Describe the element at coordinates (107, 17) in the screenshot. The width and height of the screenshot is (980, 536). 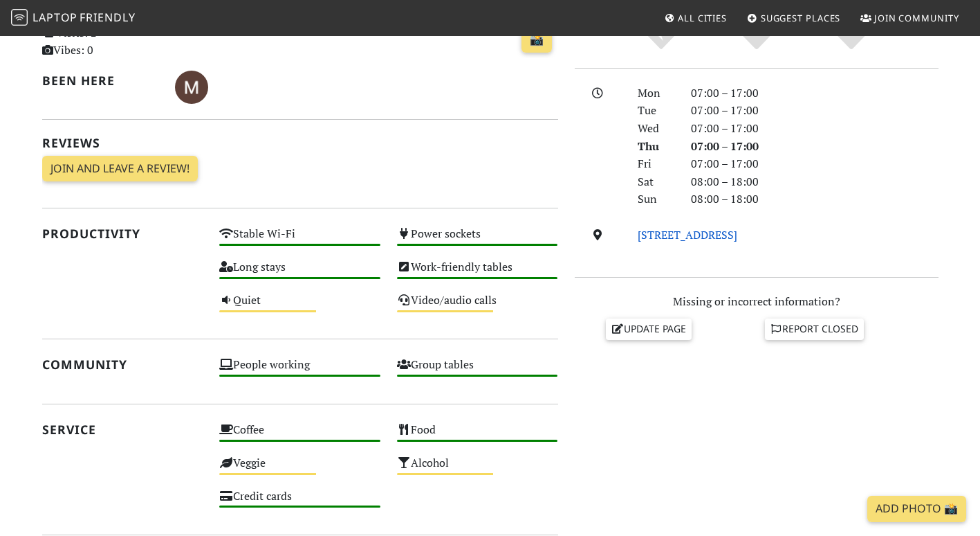
I see `span: Friendly` at that location.